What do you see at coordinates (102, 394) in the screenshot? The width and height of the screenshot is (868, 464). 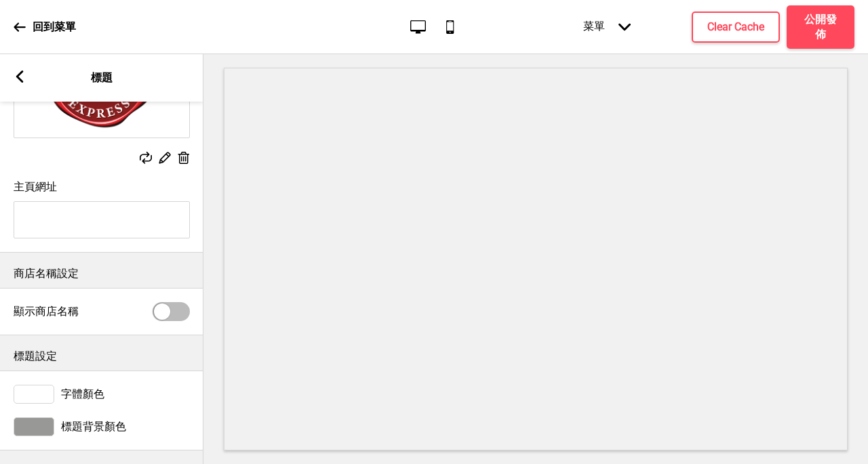 I see `div: 字體顏色` at bounding box center [102, 394].